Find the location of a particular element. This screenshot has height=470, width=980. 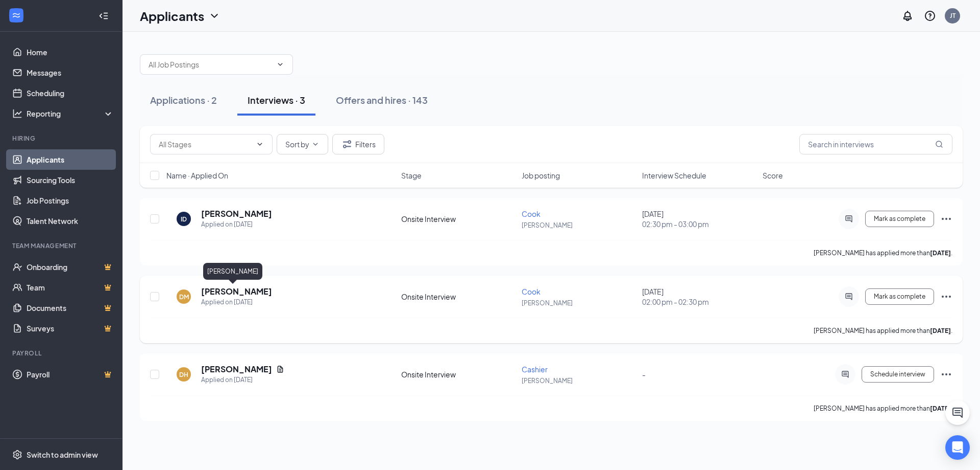

a: SurveysCrown is located at coordinates (70, 328).